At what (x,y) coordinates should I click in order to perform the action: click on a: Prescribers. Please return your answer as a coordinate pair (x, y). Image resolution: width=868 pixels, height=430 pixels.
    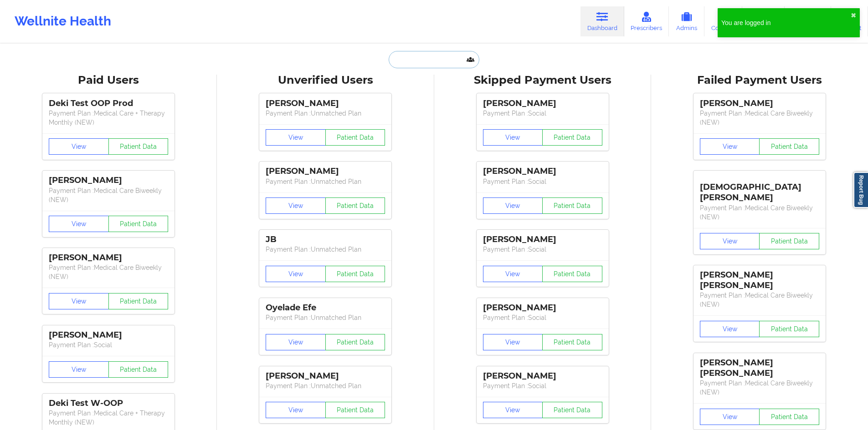
    Looking at the image, I should click on (646, 22).